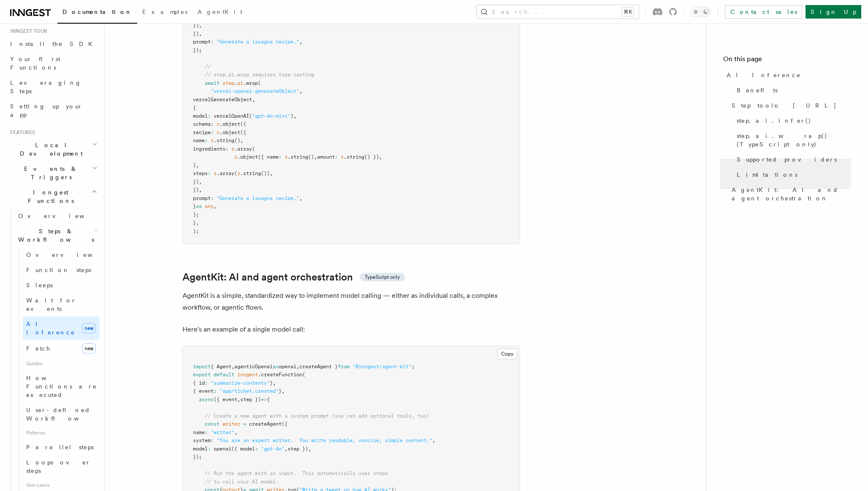  I want to click on span: Install the SDK, so click(54, 44).